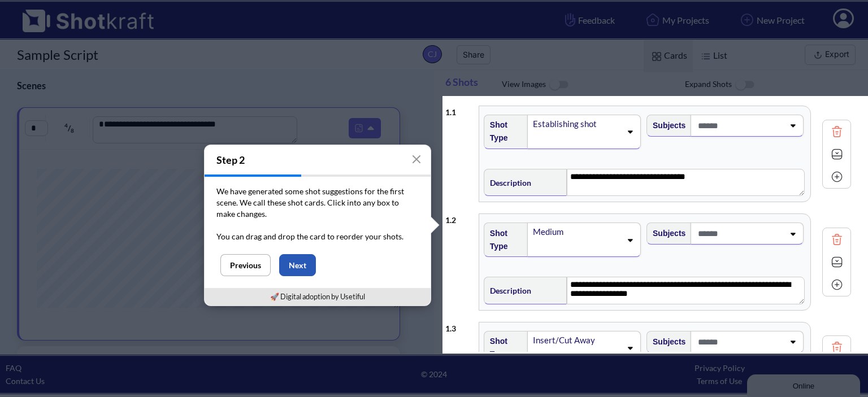  Describe the element at coordinates (317, 296) in the screenshot. I see `a: 🚀 Digital adoption by Usetiful` at that location.